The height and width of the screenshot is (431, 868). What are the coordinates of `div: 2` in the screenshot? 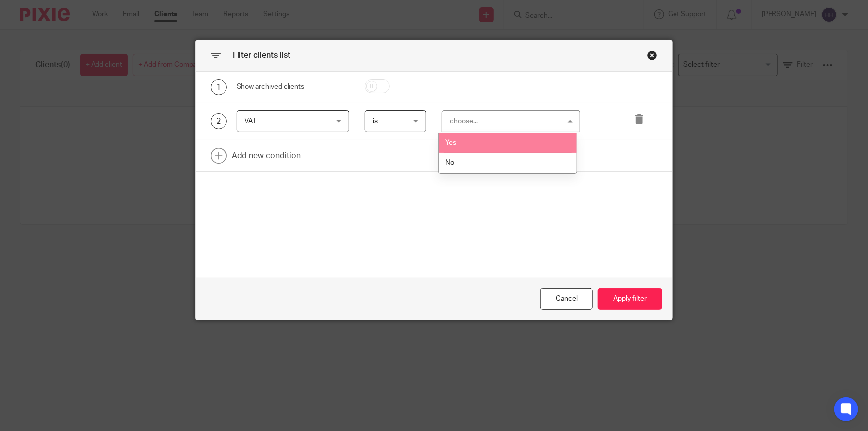 It's located at (219, 121).